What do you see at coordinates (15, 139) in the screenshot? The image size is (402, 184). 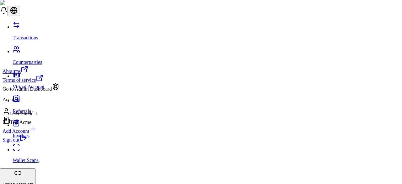 I see `a: Sign out` at bounding box center [15, 139].